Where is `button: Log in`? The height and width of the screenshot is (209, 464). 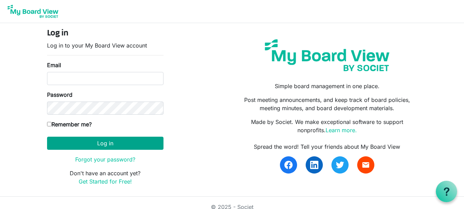
button: Log in is located at coordinates (105, 143).